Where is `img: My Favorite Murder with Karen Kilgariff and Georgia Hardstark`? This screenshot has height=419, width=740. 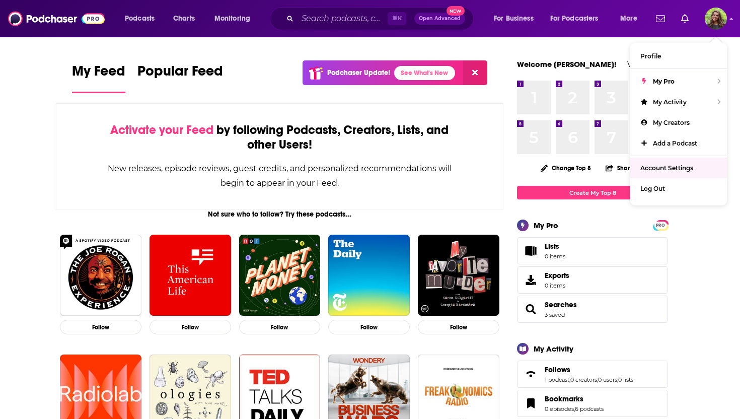
img: My Favorite Murder with Karen Kilgariff and Georgia Hardstark is located at coordinates (459, 275).